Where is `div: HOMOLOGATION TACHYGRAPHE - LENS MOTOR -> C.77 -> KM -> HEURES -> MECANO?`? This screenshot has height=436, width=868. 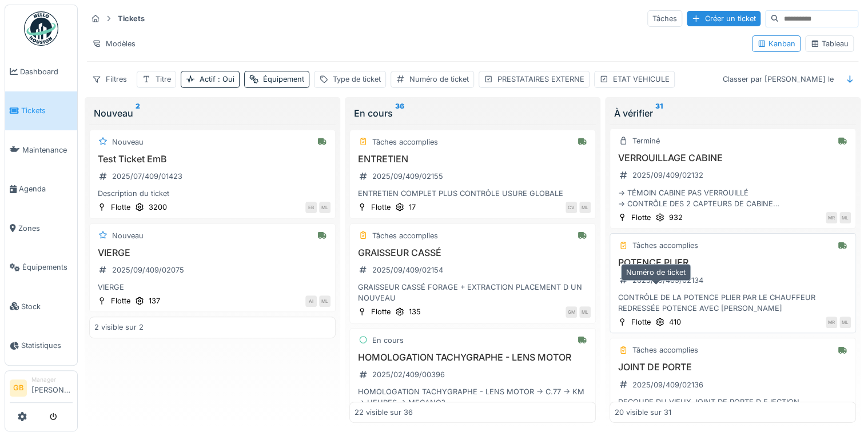
div: HOMOLOGATION TACHYGRAPHE - LENS MOTOR -> C.77 -> KM -> HEURES -> MECANO? is located at coordinates (472, 397).